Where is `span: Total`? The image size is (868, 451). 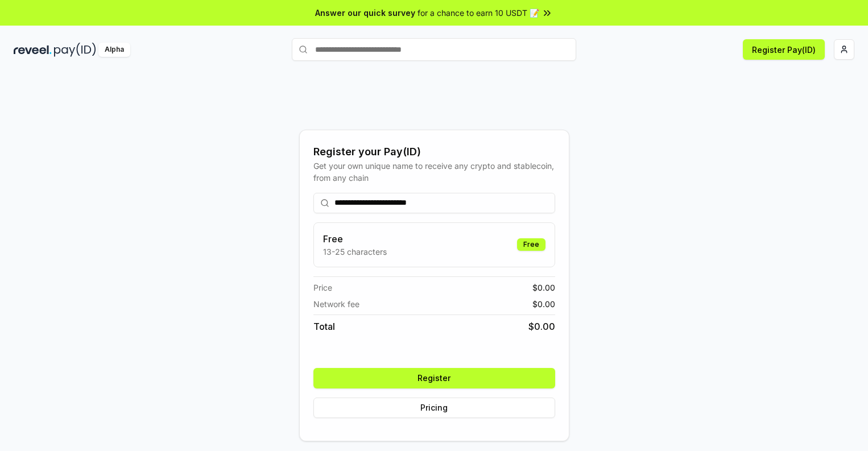 span: Total is located at coordinates (324, 327).